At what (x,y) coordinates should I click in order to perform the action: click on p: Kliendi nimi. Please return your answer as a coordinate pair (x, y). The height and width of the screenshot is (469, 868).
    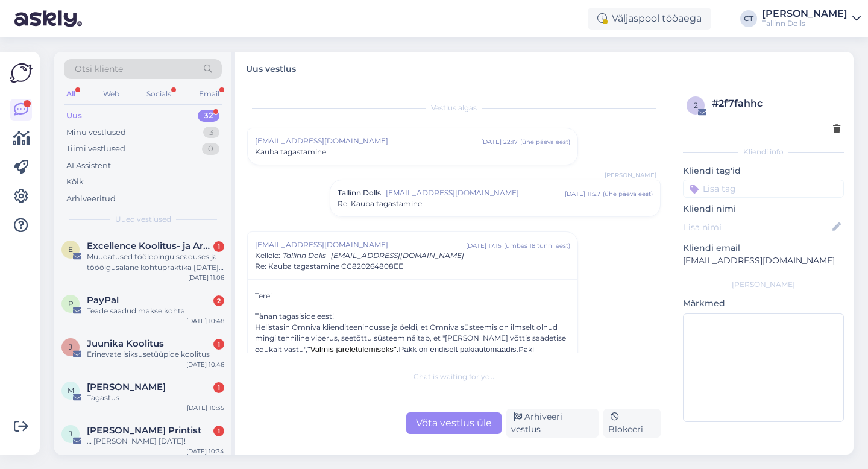
    Looking at the image, I should click on (763, 209).